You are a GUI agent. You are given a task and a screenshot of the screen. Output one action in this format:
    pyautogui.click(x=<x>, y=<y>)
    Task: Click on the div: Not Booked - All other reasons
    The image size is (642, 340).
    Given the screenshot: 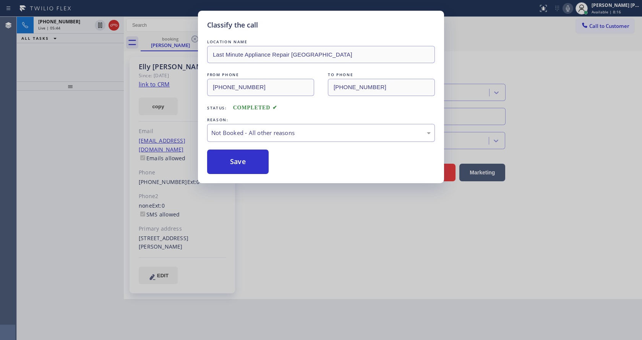 What is the action you would take?
    pyautogui.click(x=321, y=133)
    